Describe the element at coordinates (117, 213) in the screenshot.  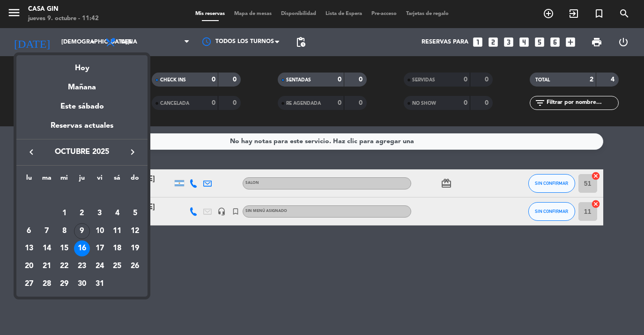
I see `td: 4 de octubre de 2025` at that location.